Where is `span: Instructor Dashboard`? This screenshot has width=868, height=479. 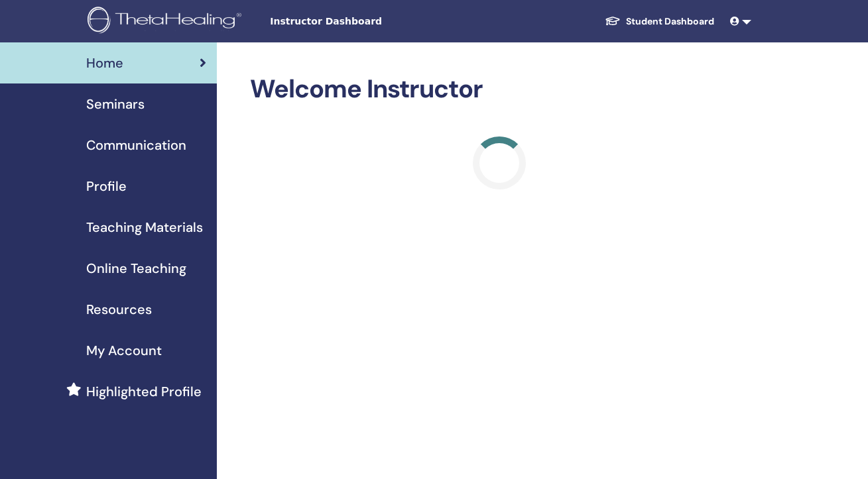
span: Instructor Dashboard is located at coordinates (369, 22).